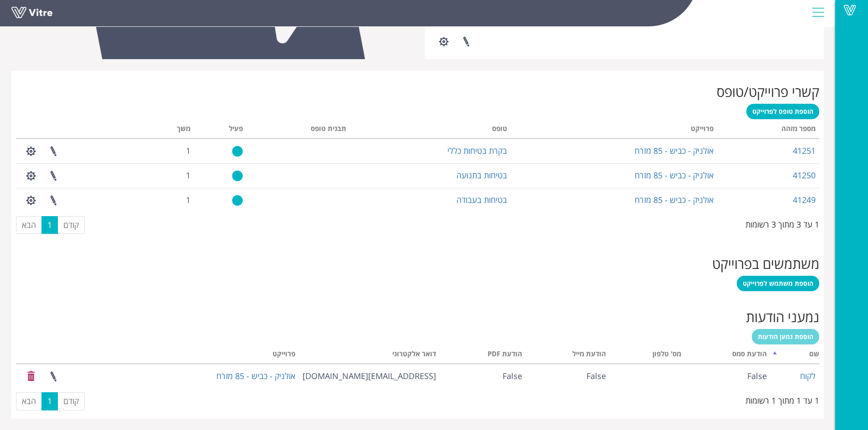  What do you see at coordinates (482, 175) in the screenshot?
I see `a: בטיחות בתנועה` at bounding box center [482, 175].